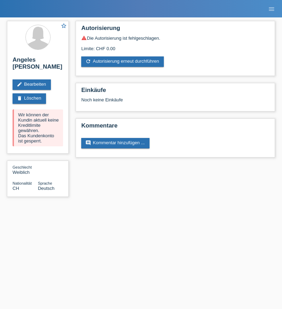  I want to click on i: menu, so click(271, 9).